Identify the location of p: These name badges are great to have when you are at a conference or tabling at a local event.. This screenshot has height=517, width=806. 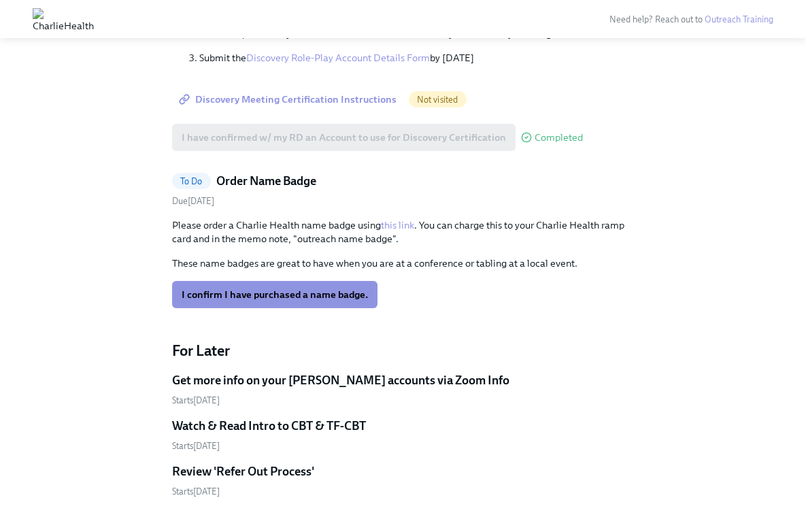
(403, 263).